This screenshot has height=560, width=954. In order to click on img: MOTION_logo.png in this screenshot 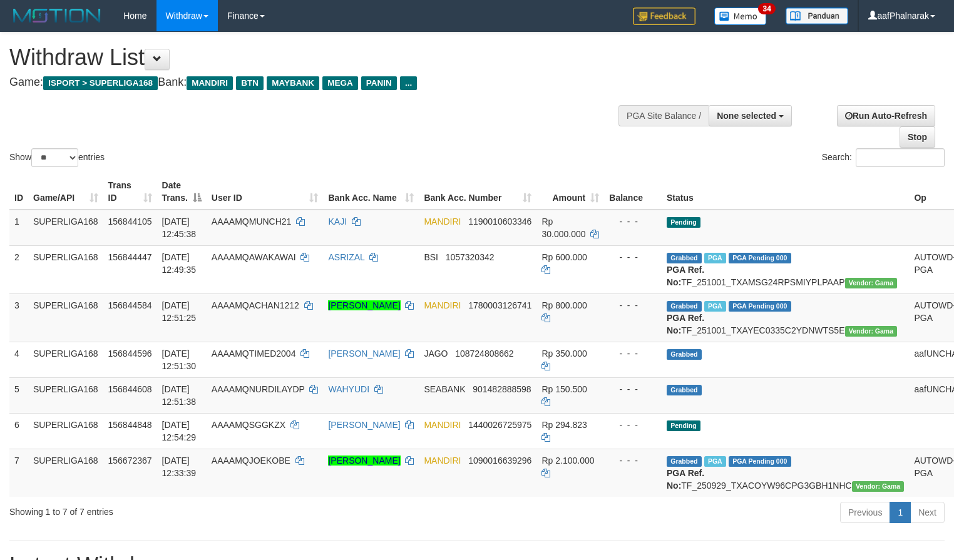, I will do `click(57, 16)`.